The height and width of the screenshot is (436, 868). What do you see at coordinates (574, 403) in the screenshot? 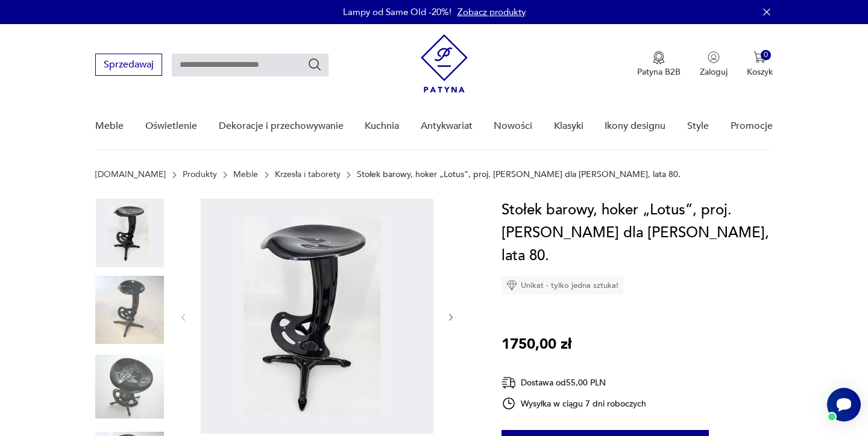
I see `div: Wysyłka w ciągu 7 dni roboczych` at bounding box center [574, 403].